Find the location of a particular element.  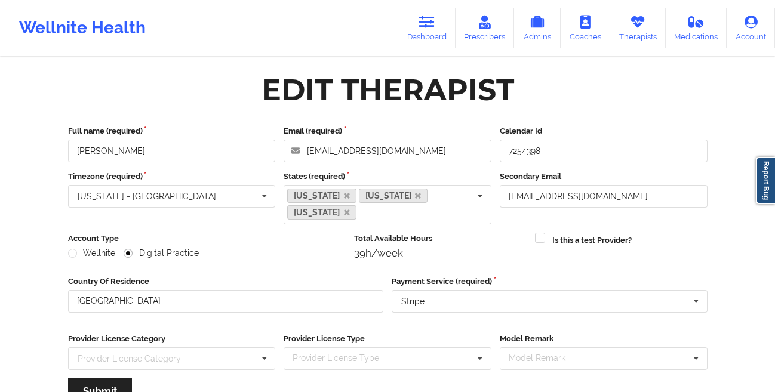

label: Model Remark is located at coordinates (603, 339).